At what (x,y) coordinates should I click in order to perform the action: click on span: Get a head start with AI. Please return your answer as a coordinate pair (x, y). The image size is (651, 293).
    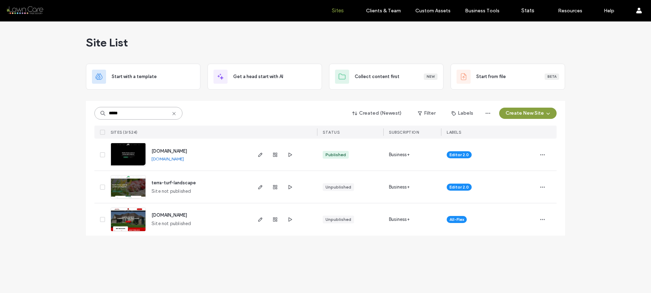
    Looking at the image, I should click on (258, 77).